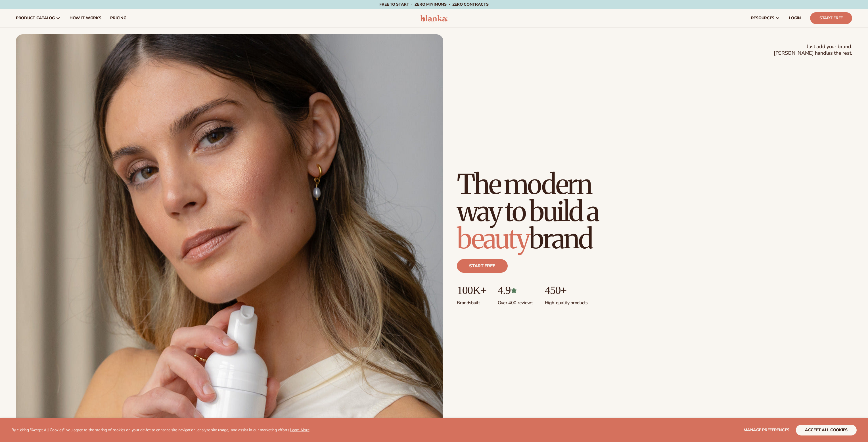 This screenshot has height=442, width=868. I want to click on p: Over 400 reviews, so click(516, 301).